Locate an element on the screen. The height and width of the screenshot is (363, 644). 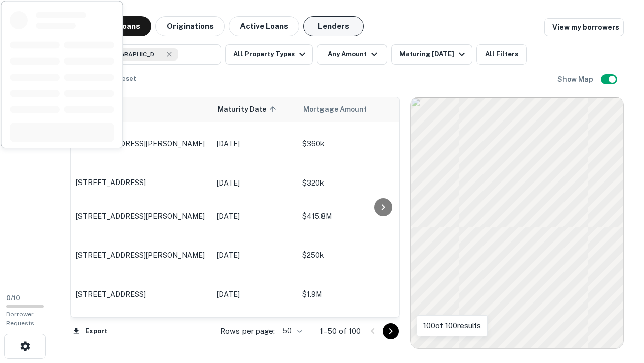
th: Location is located at coordinates (141, 109).